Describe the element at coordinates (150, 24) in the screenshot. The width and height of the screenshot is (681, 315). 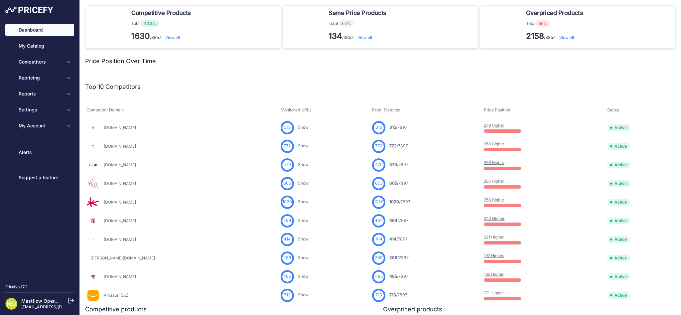
I see `span: 42.3%` at that location.